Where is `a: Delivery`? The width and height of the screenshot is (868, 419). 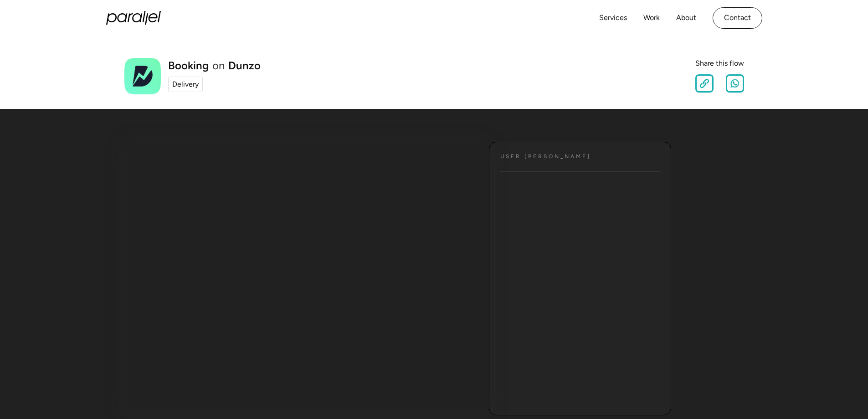
a: Delivery is located at coordinates (185, 84).